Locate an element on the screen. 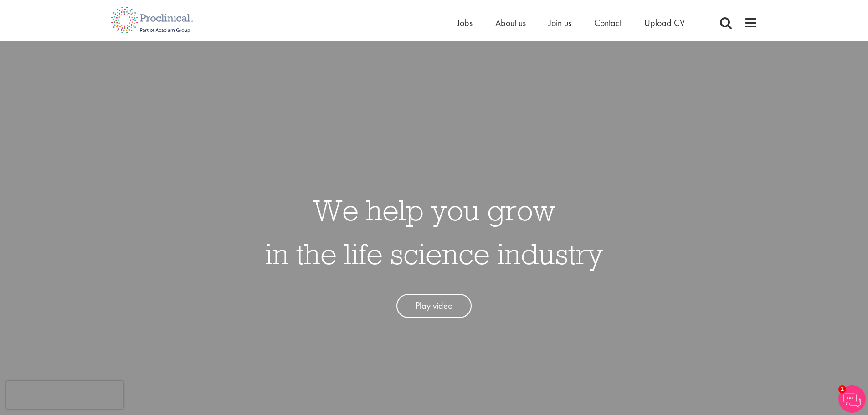  span: Jobs is located at coordinates (465, 23).